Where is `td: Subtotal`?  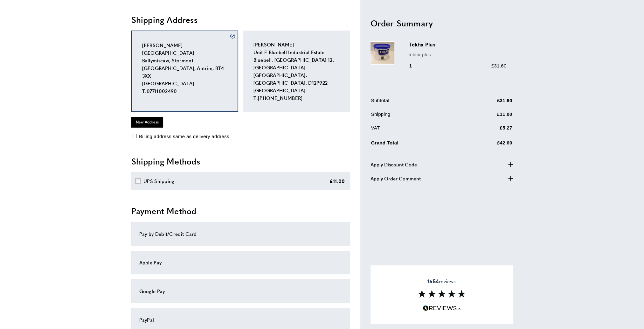
td: Subtotal is located at coordinates (417, 103).